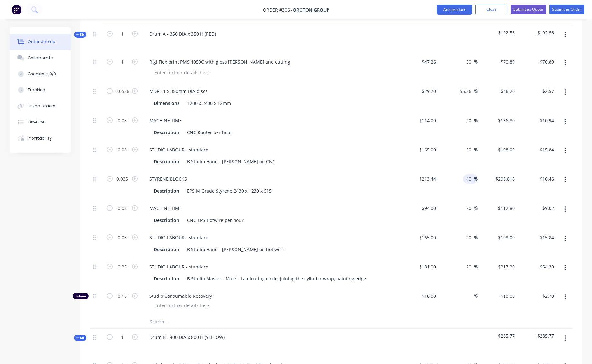  Describe the element at coordinates (41, 42) in the screenshot. I see `div: Order details` at that location.